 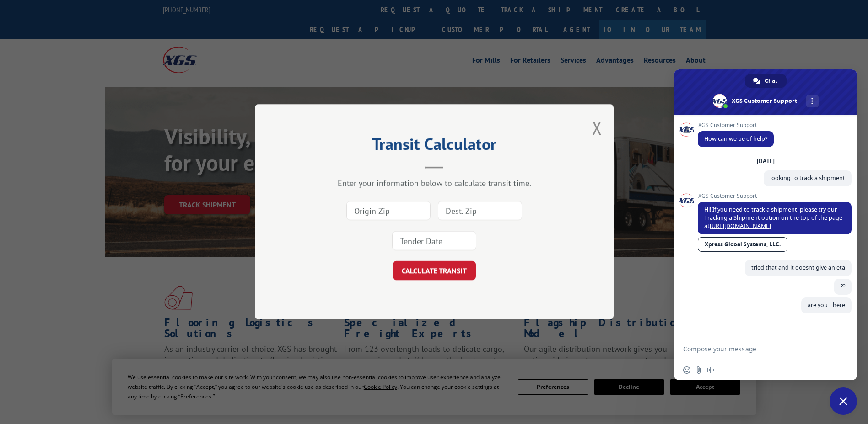 I want to click on button: Close modal, so click(x=597, y=128).